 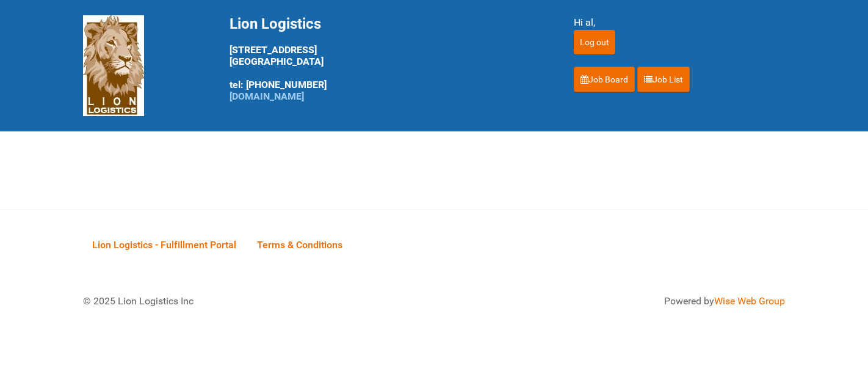 I want to click on a: Job Board, so click(x=604, y=80).